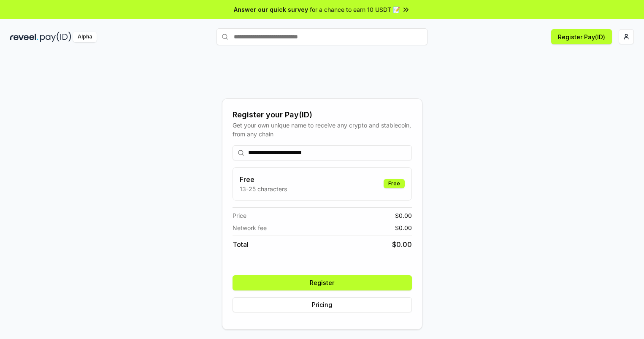 The height and width of the screenshot is (339, 644). I want to click on button: Register Pay(ID), so click(582, 37).